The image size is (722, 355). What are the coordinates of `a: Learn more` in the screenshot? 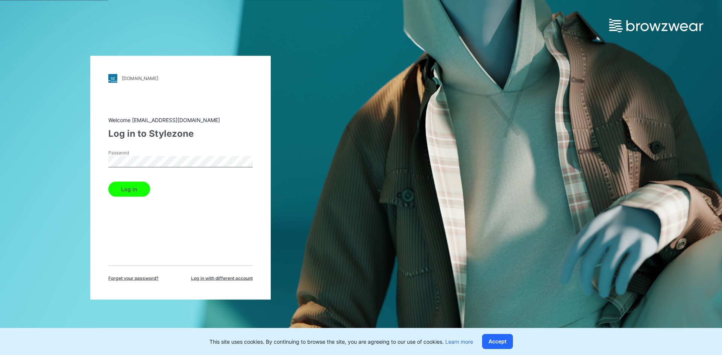 It's located at (459, 342).